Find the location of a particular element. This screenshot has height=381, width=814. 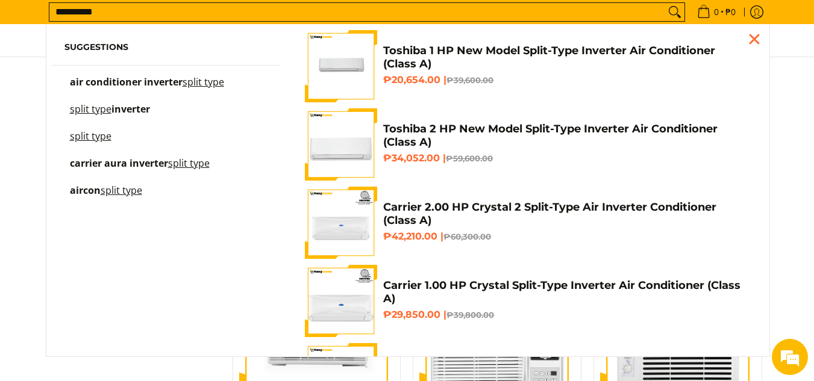

a: split type inverter is located at coordinates (167, 115).